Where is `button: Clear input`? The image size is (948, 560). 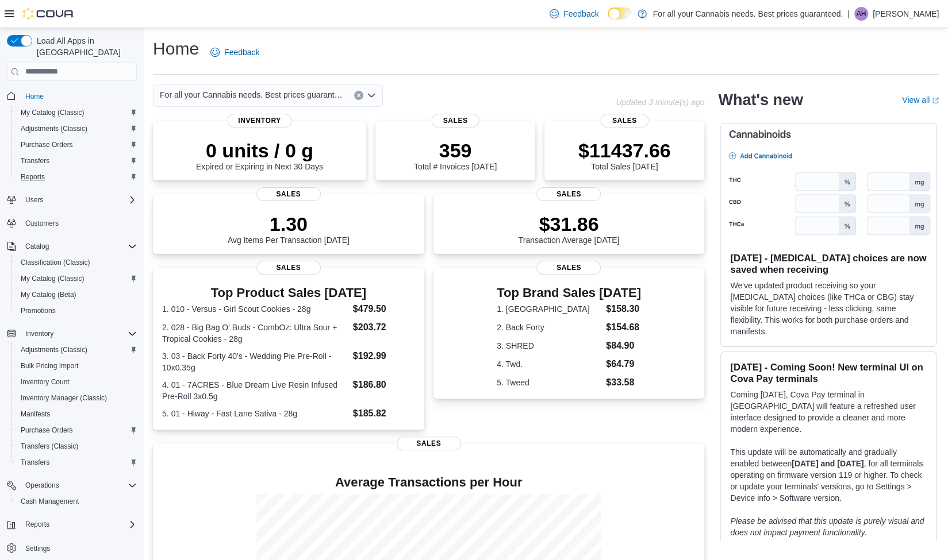 button: Clear input is located at coordinates (359, 95).